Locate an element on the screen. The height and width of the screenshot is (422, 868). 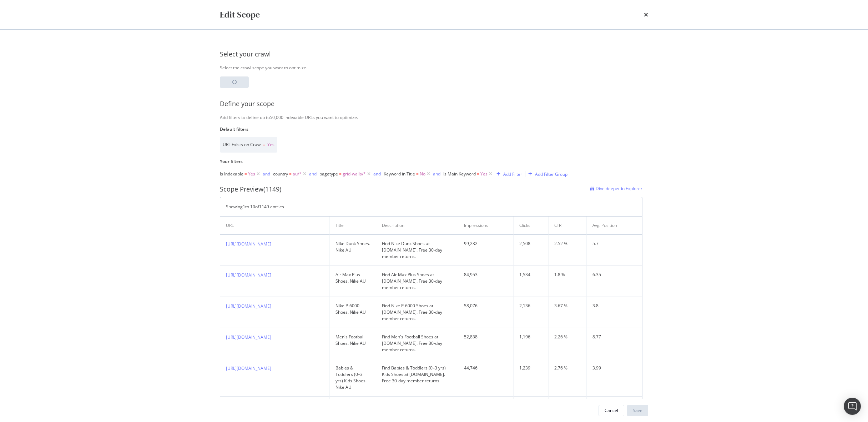
div: Nike Dunk Shoes. Nike AU is located at coordinates (353, 247).